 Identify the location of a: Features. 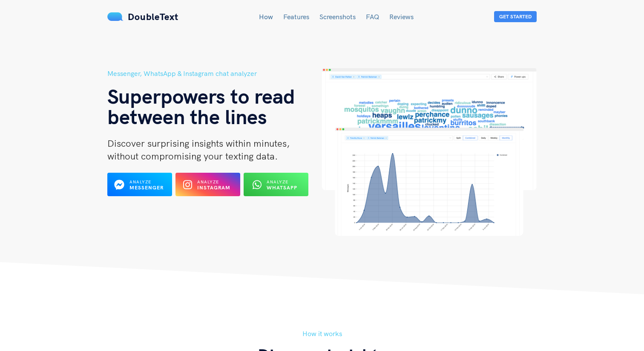
(296, 17).